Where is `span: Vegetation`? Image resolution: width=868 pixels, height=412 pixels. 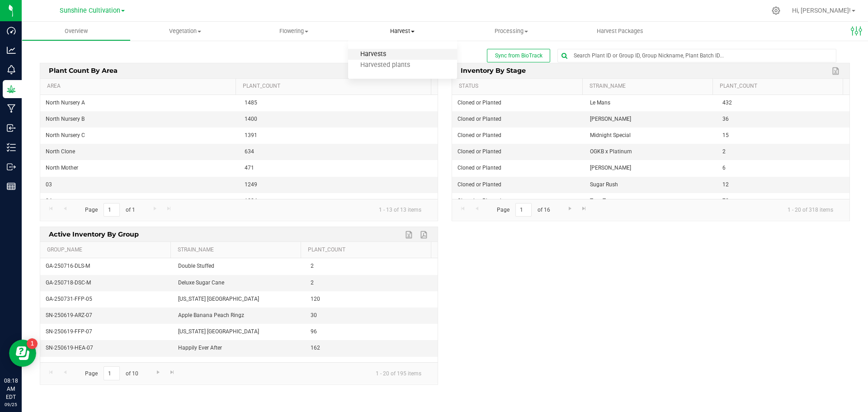 span: Vegetation is located at coordinates (184, 31).